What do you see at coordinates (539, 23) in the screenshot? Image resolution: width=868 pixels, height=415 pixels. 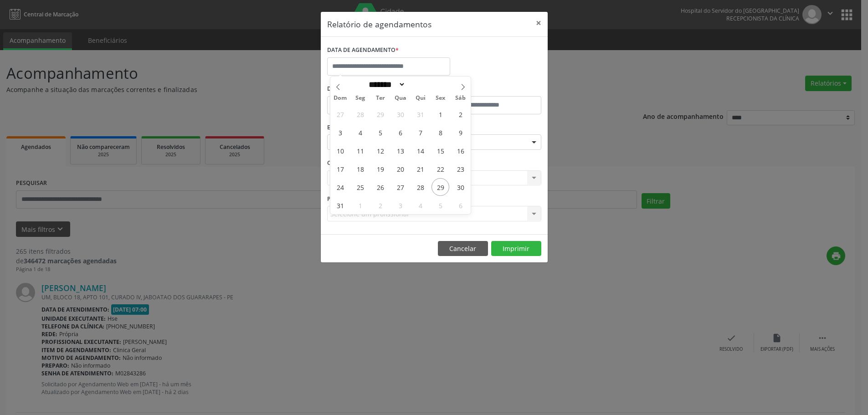 I see `button: Close` at bounding box center [539, 23].